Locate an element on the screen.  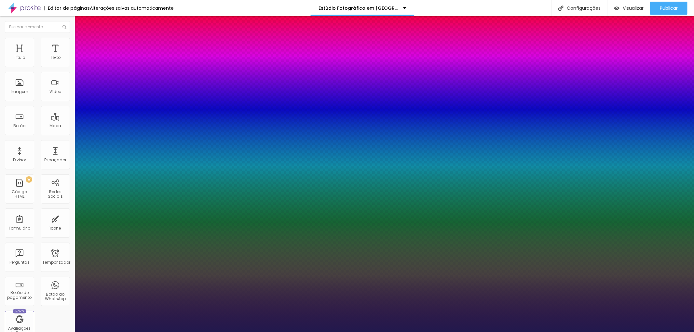
button: Publicar is located at coordinates (668, 8).